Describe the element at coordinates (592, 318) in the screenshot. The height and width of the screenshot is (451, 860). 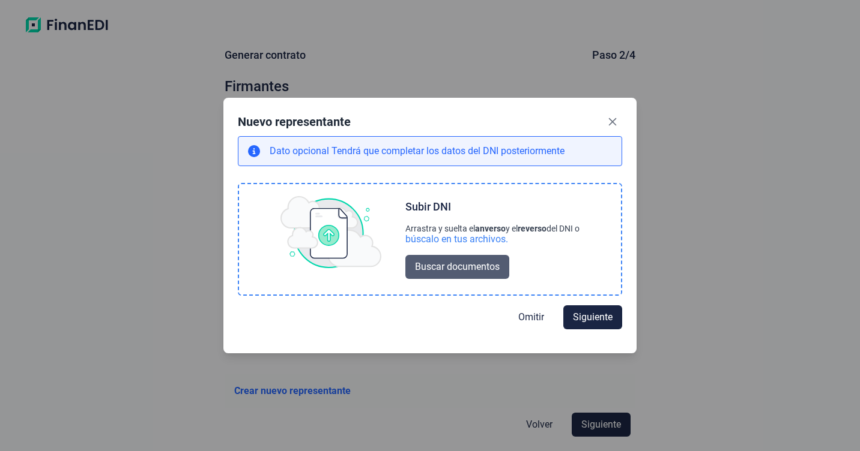
I see `button: Siguiente` at that location.